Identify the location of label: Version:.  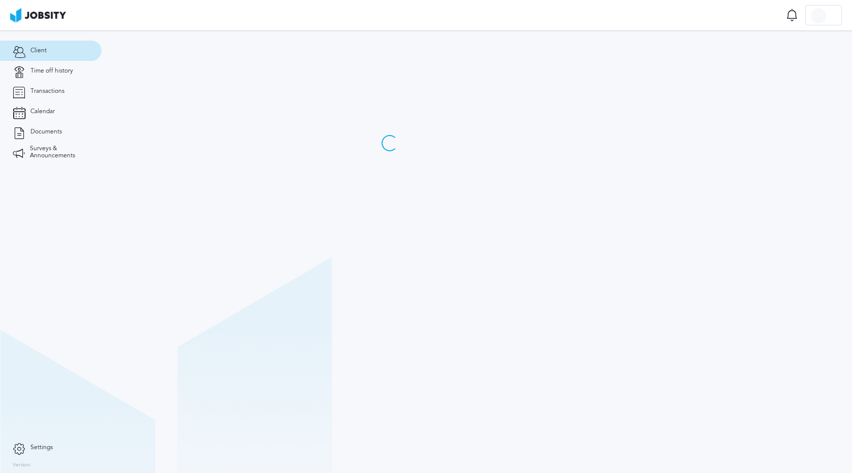
(22, 466).